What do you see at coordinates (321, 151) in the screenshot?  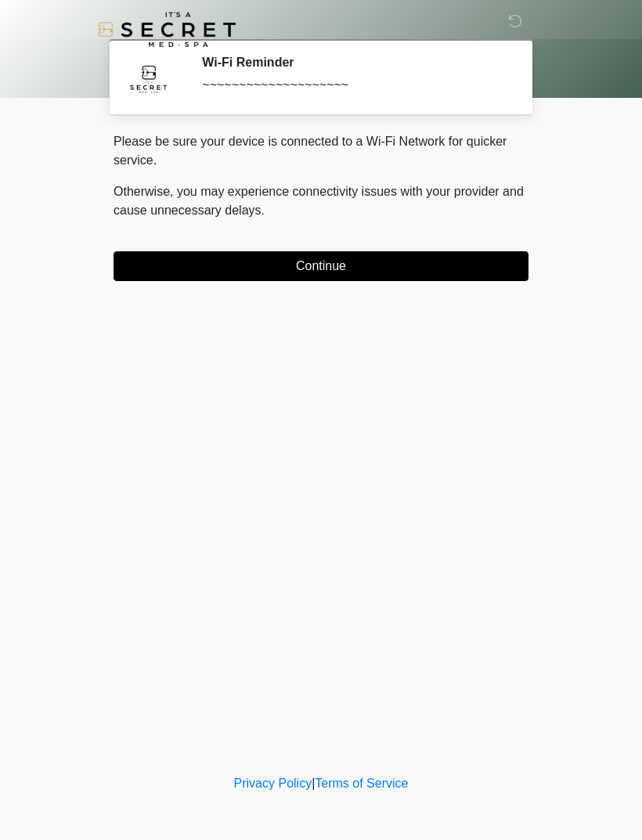 I see `p: Please be sure your device is connected to a Wi-Fi Network for quicker service.` at bounding box center [321, 151].